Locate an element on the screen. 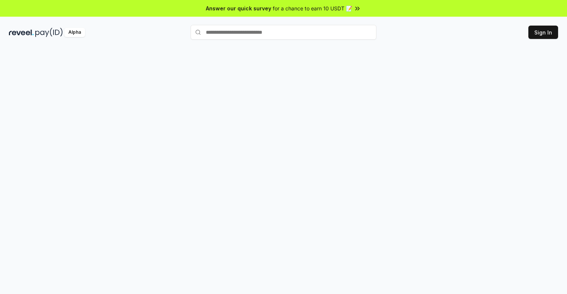 The image size is (567, 294). span: for a chance to earn 10 USDT 📝 is located at coordinates (312, 8).